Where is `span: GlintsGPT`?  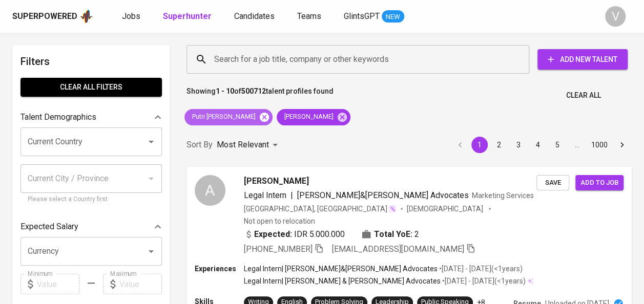
span: GlintsGPT is located at coordinates (362, 16).